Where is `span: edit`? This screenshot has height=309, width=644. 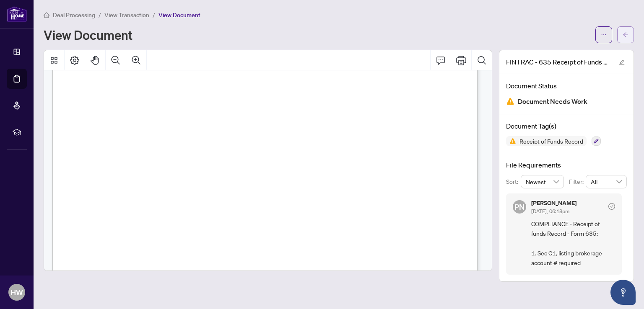 span: edit is located at coordinates (622, 62).